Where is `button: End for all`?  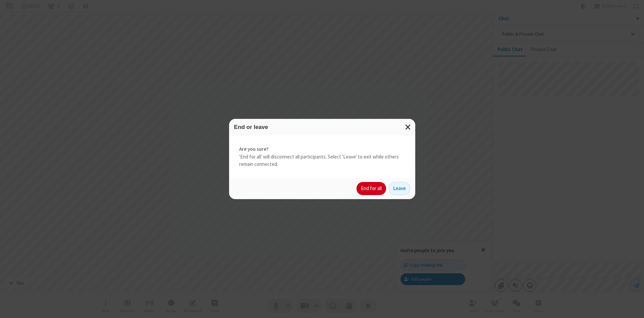 button: End for all is located at coordinates (371, 189).